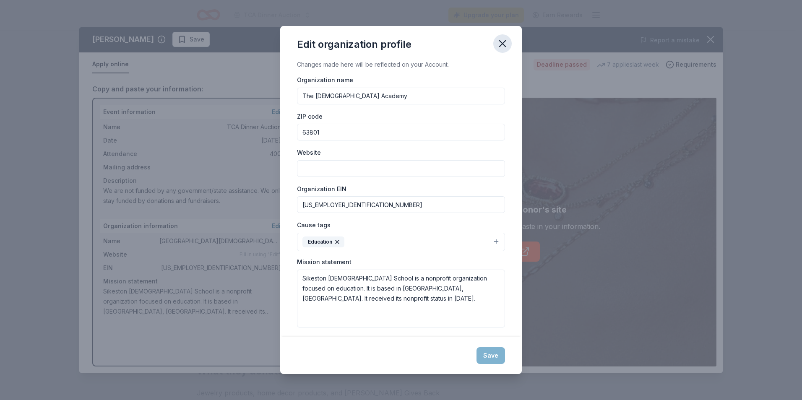 This screenshot has height=400, width=802. What do you see at coordinates (314, 225) in the screenshot?
I see `label: Cause tags` at bounding box center [314, 225].